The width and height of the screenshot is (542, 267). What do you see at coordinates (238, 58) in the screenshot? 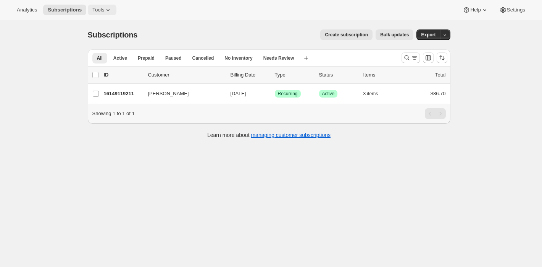
I see `span: No inventory` at bounding box center [238, 58].